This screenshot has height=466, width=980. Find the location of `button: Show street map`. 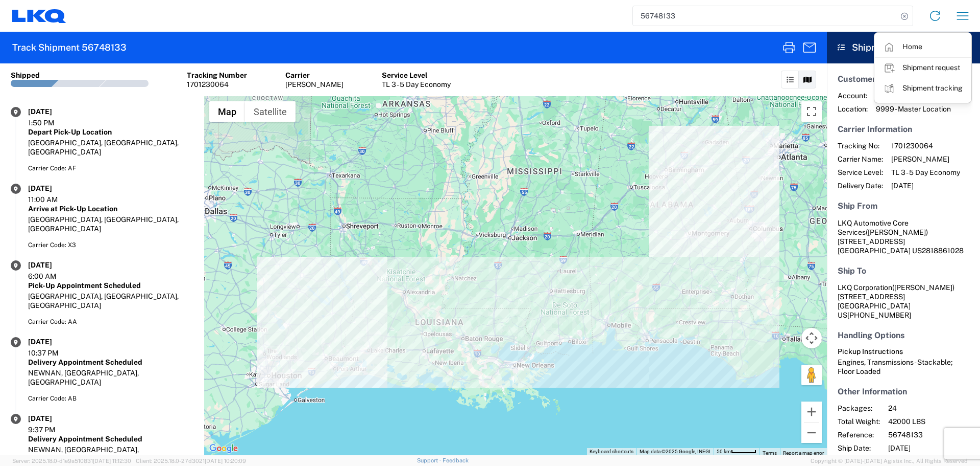

button: Show street map is located at coordinates (227, 111).